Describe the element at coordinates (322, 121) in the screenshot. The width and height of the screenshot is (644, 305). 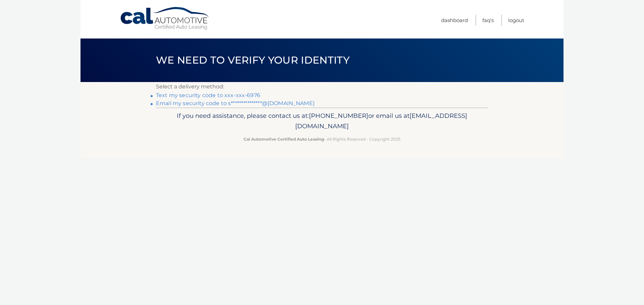
I see `p: If you need assistance, please contact us at: or email us at` at that location.